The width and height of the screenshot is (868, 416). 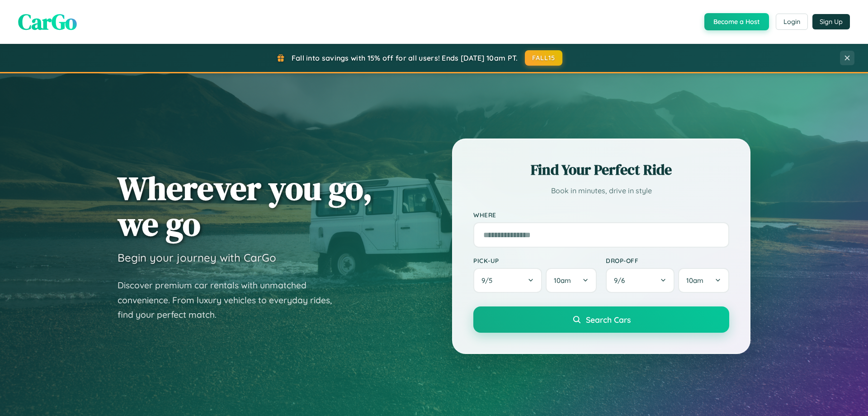 I want to click on button: 9/6, so click(x=640, y=280).